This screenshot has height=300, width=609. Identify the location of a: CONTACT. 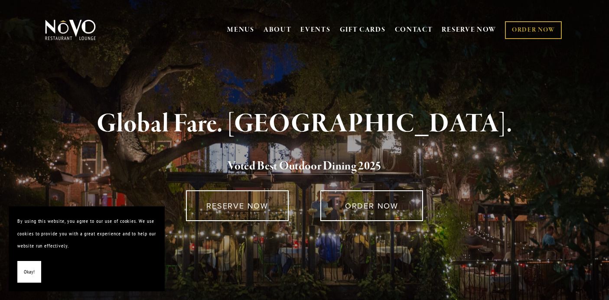
(414, 30).